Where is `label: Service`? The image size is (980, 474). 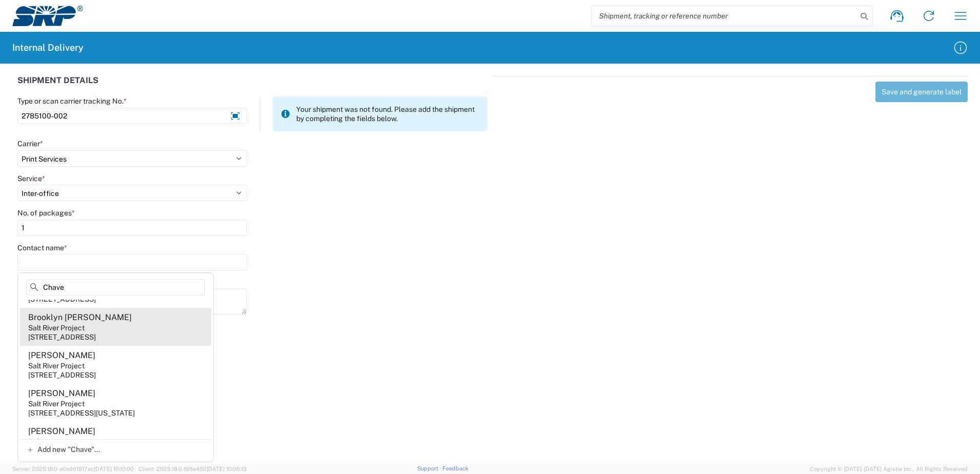
label: Service is located at coordinates (31, 178).